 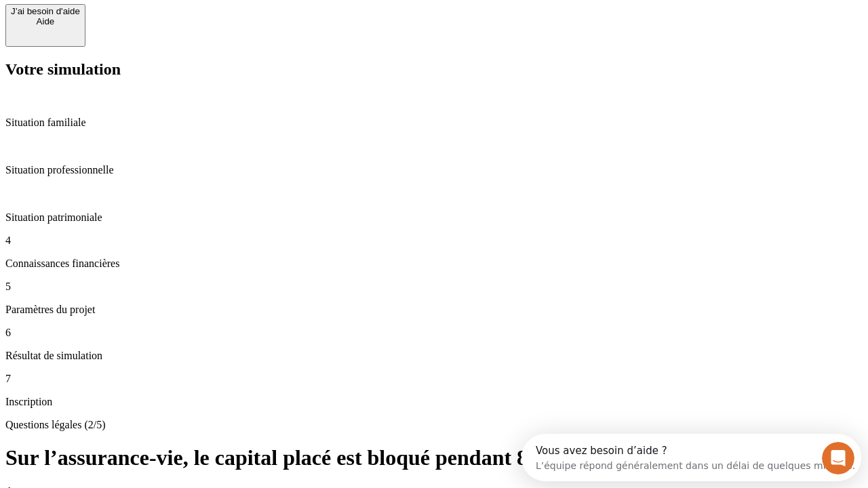 I want to click on div: L’équipe répond généralement dans un délai de quelques minutes., so click(x=174, y=29).